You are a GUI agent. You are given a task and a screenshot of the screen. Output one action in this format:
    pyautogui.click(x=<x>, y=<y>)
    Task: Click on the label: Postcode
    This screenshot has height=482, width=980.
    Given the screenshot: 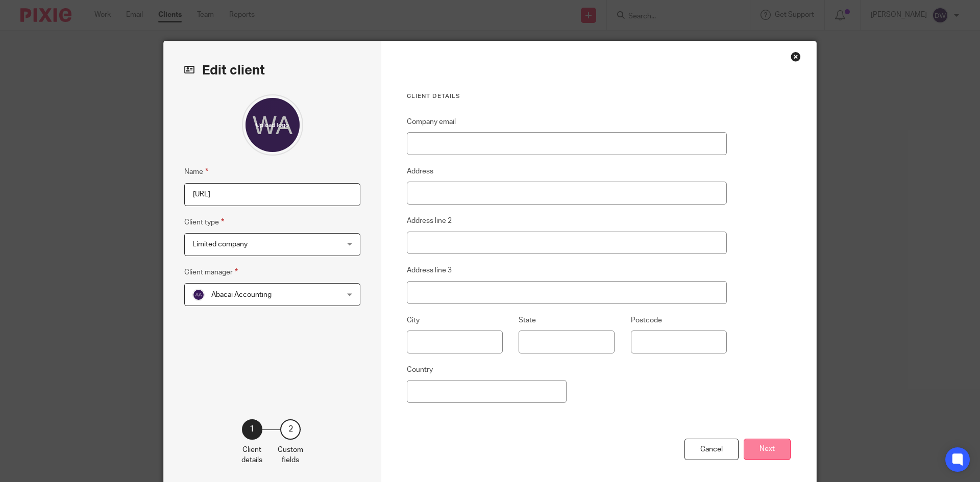 What is the action you would take?
    pyautogui.click(x=647, y=321)
    